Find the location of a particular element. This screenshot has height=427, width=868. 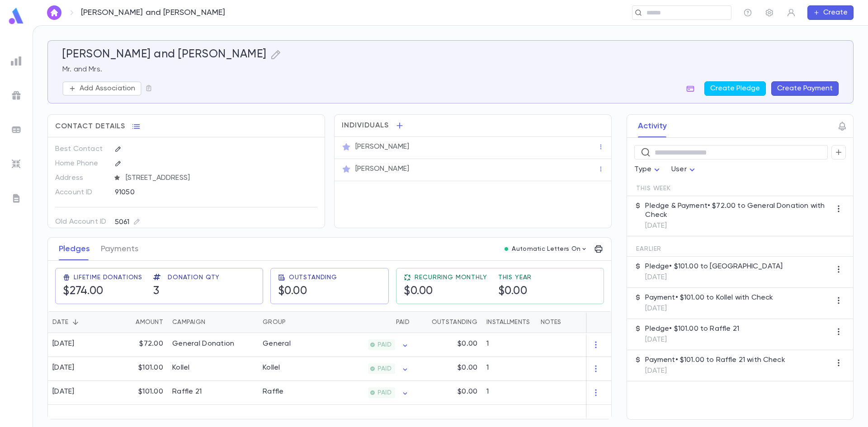

span: This Week is located at coordinates (654, 189).